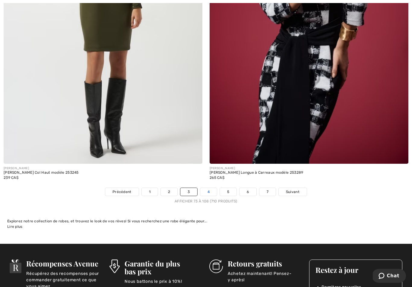 This screenshot has width=412, height=287. Describe the element at coordinates (63, 276) in the screenshot. I see `p: Récupérez des recompenses pour commander gratuitement ce que vous aimez.` at that location.